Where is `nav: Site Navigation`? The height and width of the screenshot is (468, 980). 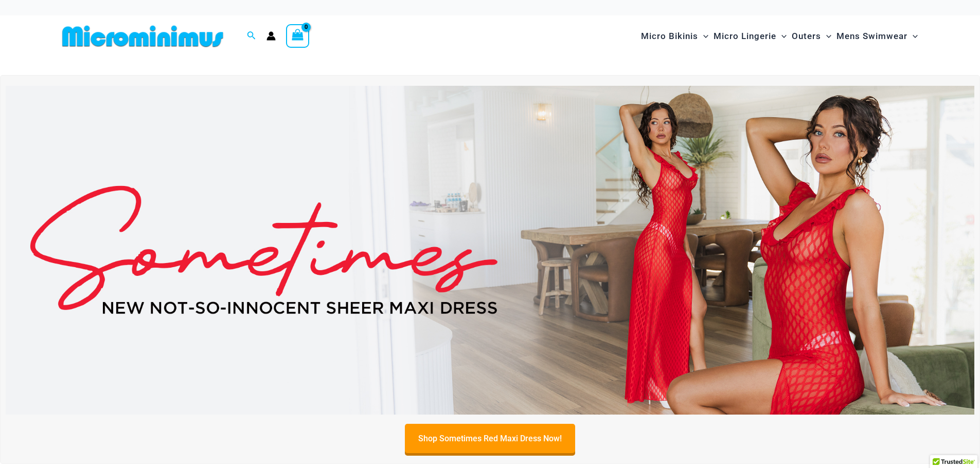
nav: Site Navigation is located at coordinates (779, 36).